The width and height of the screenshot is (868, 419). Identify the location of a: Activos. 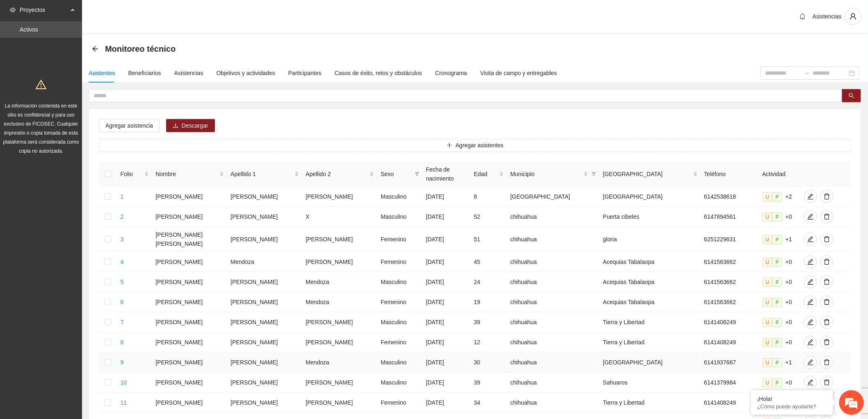
(29, 30).